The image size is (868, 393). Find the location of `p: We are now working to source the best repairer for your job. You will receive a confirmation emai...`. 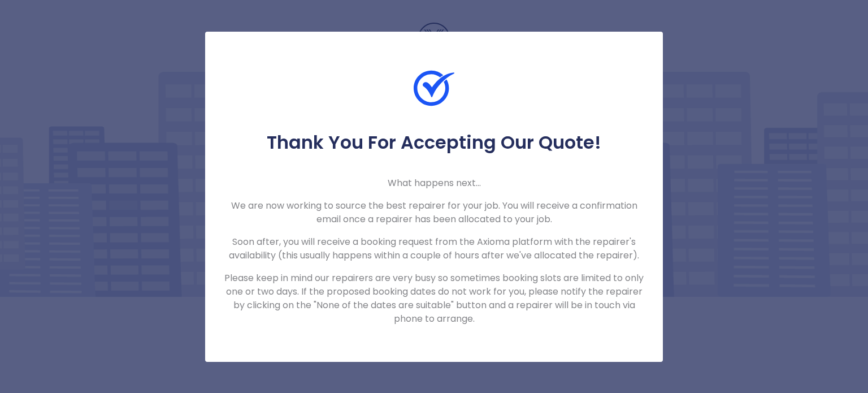

p: We are now working to source the best repairer for your job. You will receive a confirmation emai... is located at coordinates (434, 213).